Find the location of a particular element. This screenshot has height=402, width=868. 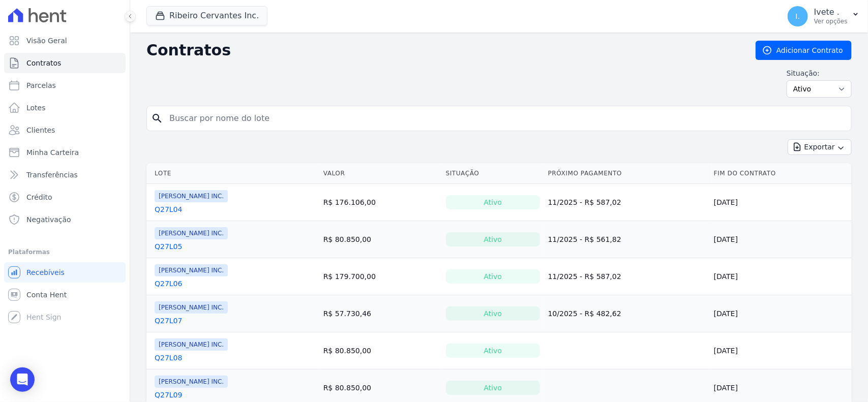

th: Próximo Pagamento is located at coordinates (627, 174).